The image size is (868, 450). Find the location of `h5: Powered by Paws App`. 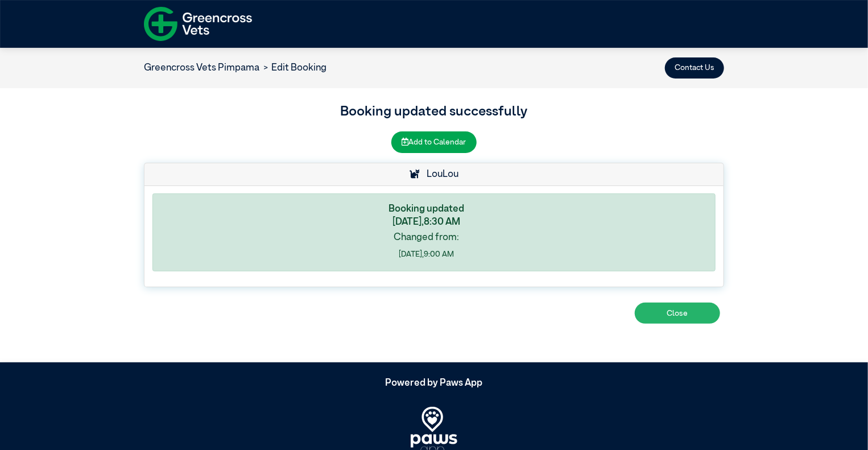

h5: Powered by Paws App is located at coordinates (434, 383).